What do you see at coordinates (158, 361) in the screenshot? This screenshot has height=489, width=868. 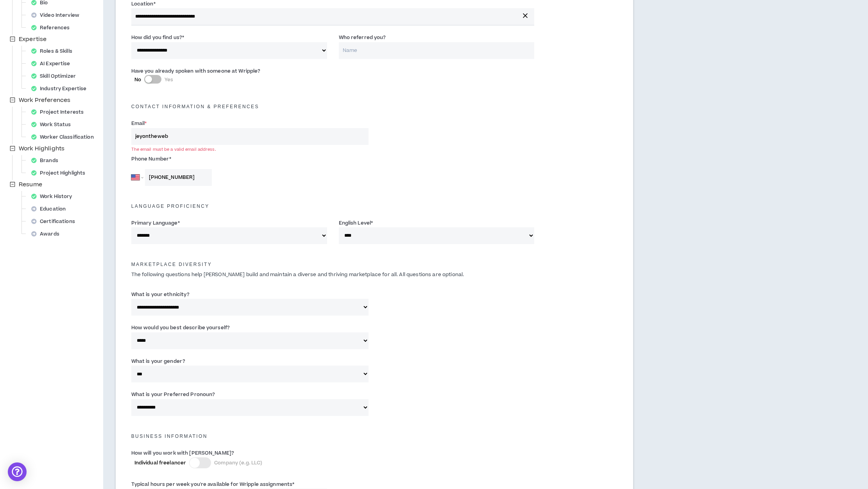 I see `label: What is your gender?` at bounding box center [158, 361].